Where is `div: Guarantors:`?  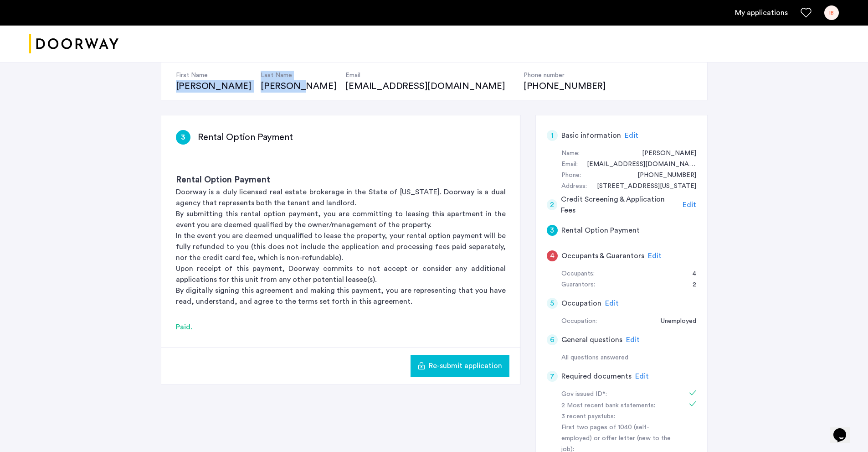 div: Guarantors: is located at coordinates (578, 284).